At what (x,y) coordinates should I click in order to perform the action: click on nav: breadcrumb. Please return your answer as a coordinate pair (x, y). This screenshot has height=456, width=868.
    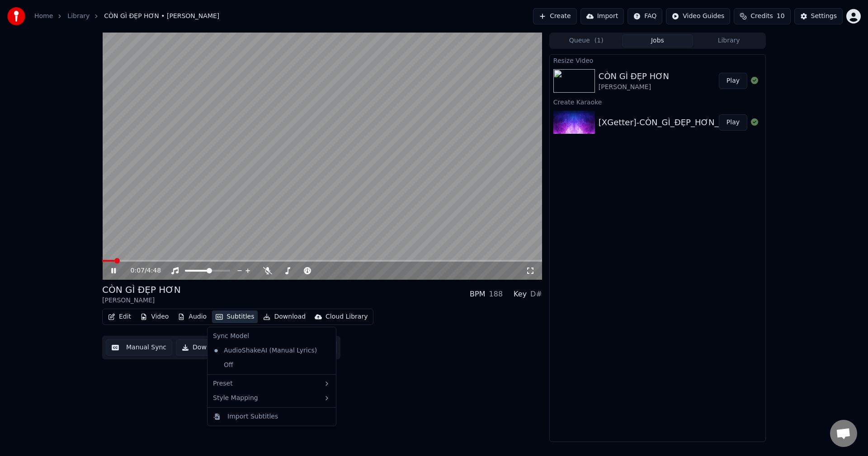
    Looking at the image, I should click on (127, 16).